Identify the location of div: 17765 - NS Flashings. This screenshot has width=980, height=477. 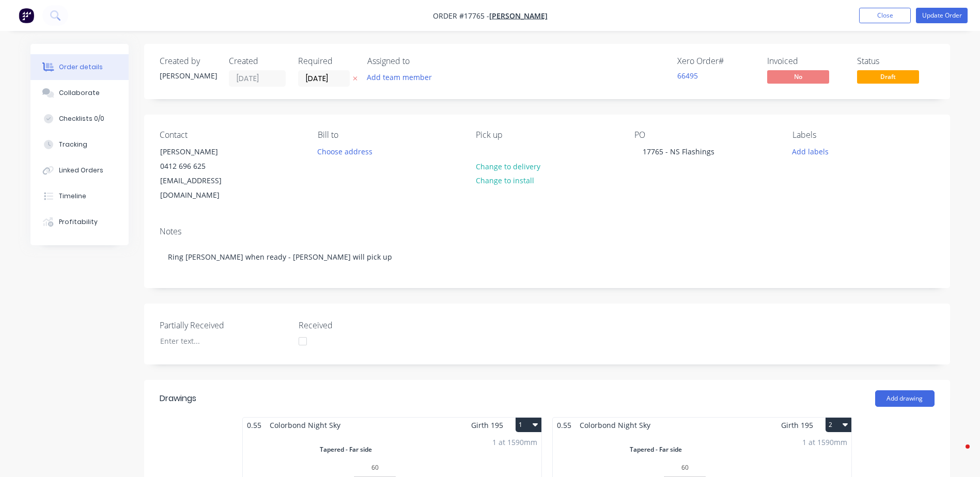
(679, 151).